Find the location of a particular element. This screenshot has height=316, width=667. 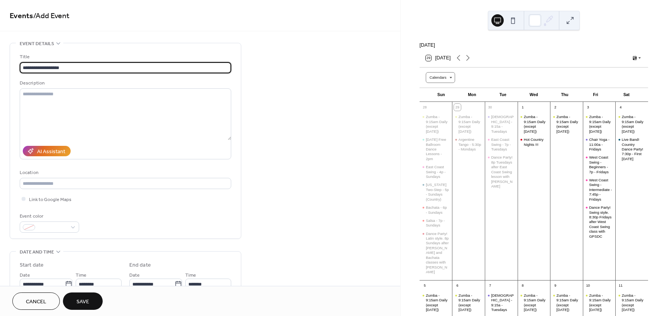

div: 10 is located at coordinates (588, 286).